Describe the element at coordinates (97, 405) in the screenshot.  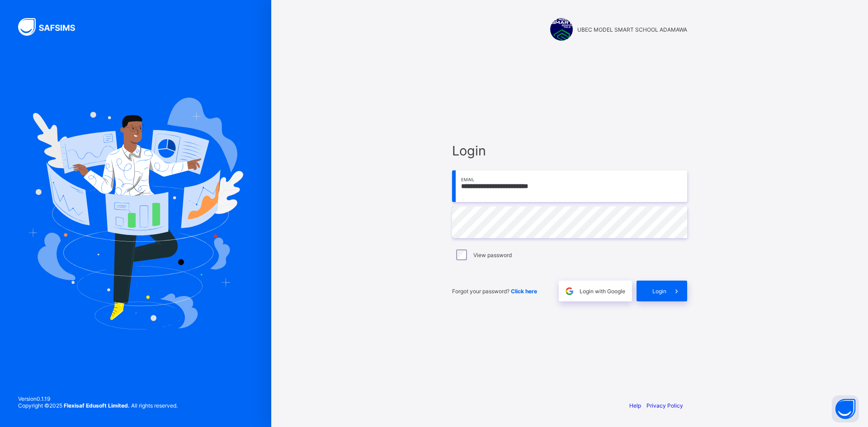
I see `span: Copyright © 2025 All rights reserved.` at that location.